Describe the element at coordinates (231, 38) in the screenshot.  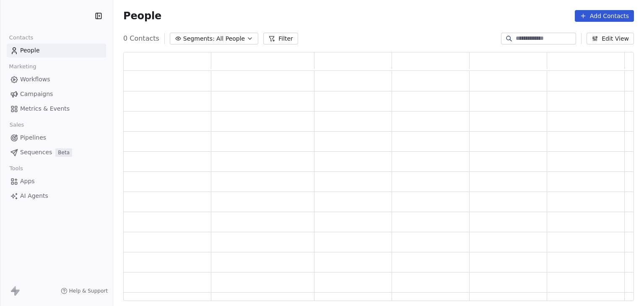
I see `span: All People` at that location.